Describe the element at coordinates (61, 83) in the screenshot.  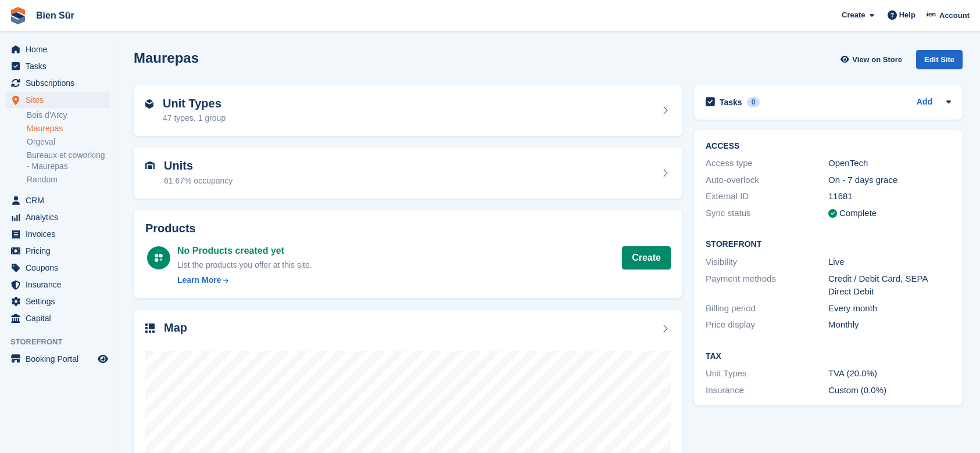
I see `span: Subscriptions` at that location.